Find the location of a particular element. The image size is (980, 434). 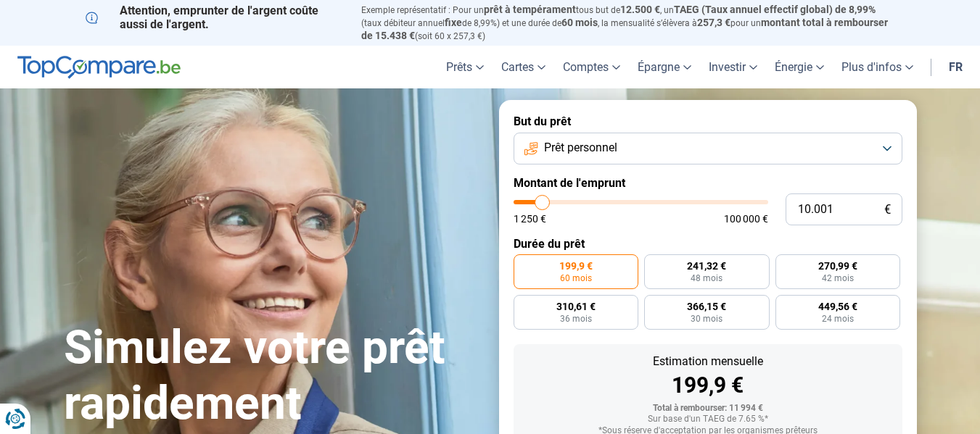

div: Sur base d'un TAEG de 7.65 %* is located at coordinates (708, 419).